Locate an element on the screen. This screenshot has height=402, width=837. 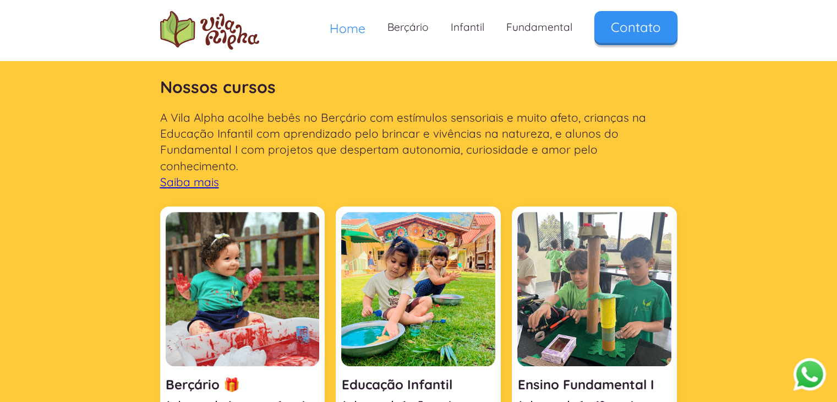
a: Saiba mais is located at coordinates (189, 182).